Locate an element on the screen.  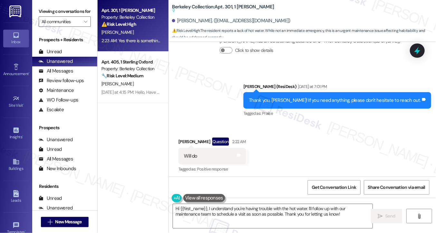
div: 2:23 AM: Yes there is something the hot water is not getting hot it's just cold maybe you can sen... is located at coordinates (265, 41).